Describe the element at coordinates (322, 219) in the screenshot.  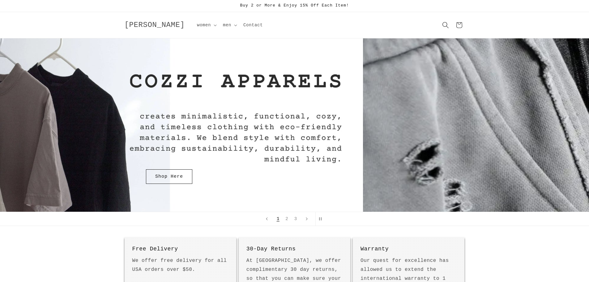
I see `button: Pause slideshow` at that location.